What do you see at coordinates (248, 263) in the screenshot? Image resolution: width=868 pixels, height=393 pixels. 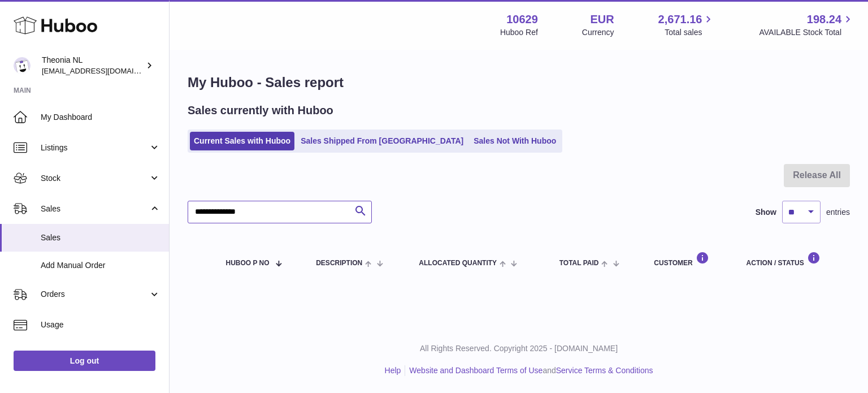 I see `span: Huboo P no` at bounding box center [248, 263].